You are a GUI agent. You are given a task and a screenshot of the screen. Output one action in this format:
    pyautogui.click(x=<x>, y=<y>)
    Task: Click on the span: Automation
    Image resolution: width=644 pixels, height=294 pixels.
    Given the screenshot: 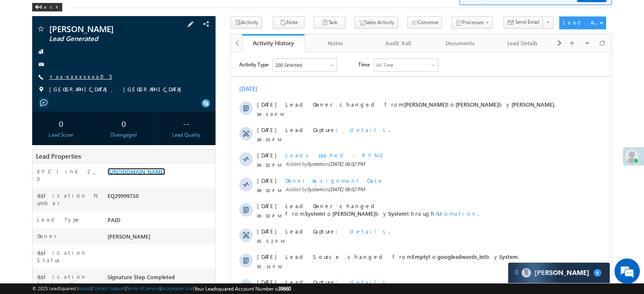 What is the action you would take?
    pyautogui.click(x=225, y=161)
    